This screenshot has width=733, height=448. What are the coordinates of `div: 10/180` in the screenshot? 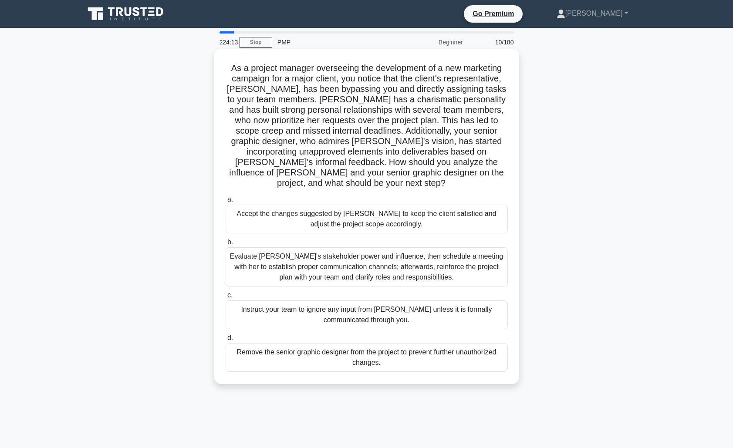 It's located at (493, 42).